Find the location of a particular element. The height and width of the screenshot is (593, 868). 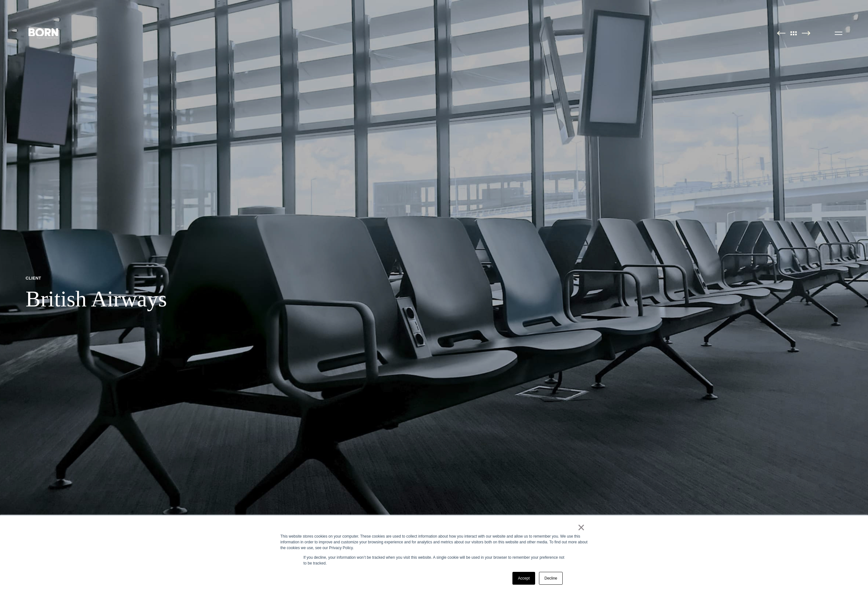

img: Previous Page is located at coordinates (781, 33).